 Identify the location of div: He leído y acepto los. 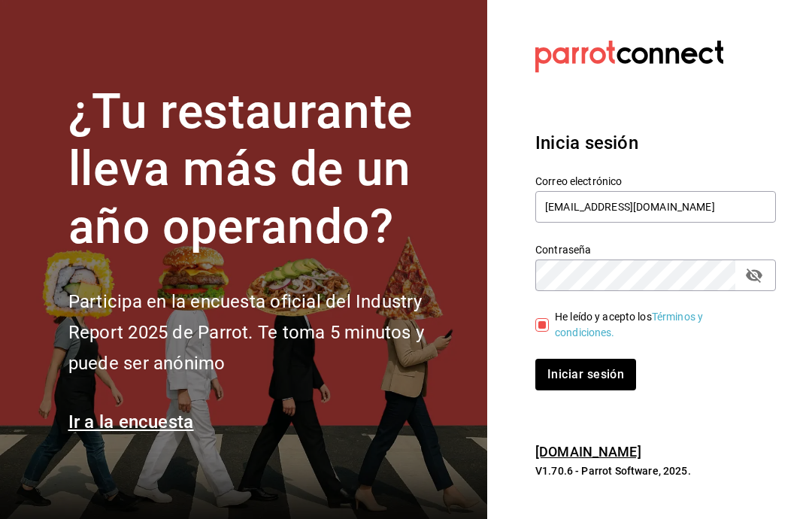
(659, 325).